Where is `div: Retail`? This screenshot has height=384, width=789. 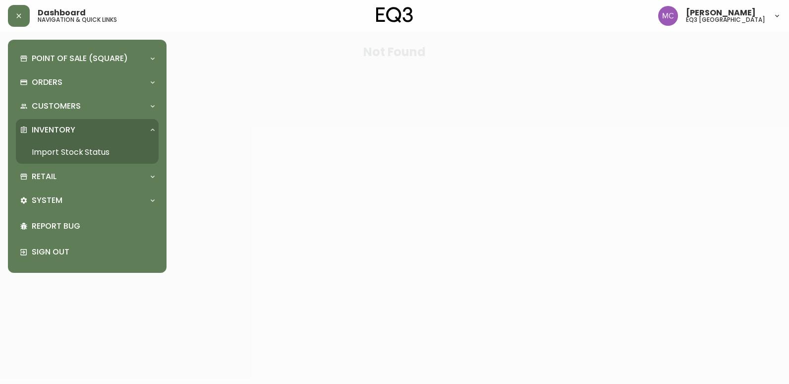
div: Retail is located at coordinates (87, 177).